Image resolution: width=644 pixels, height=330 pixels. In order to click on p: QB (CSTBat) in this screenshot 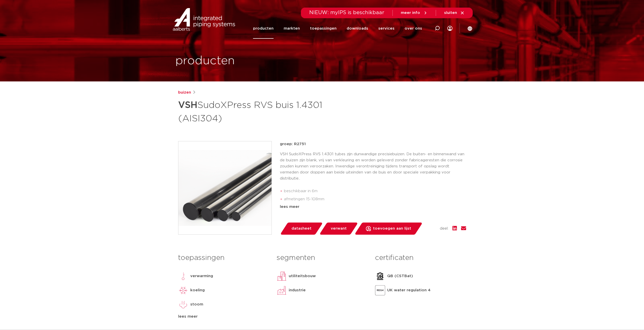, I will do `click(400, 276)`.